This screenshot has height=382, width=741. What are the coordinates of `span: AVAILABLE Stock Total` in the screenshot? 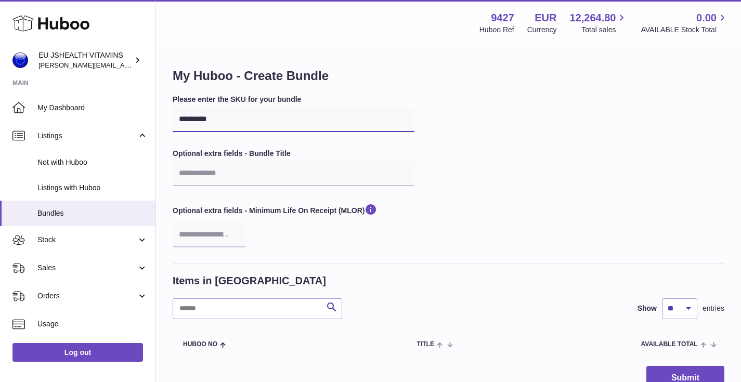 It's located at (684, 30).